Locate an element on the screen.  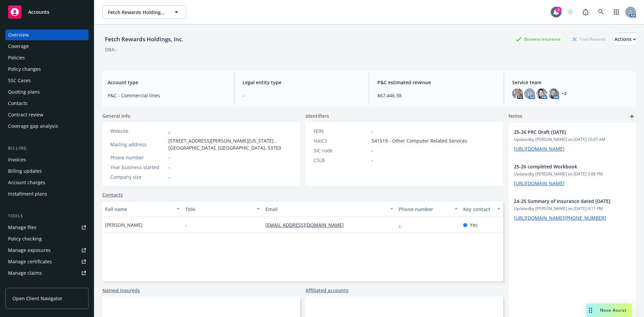
div: Company size is located at coordinates (138, 177).